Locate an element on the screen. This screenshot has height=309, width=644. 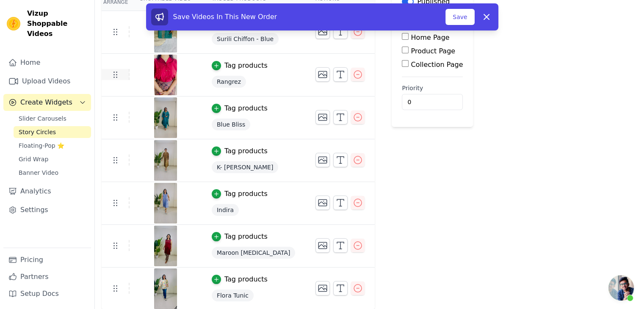
img: vizup-images-23e0.png is located at coordinates (166, 289).